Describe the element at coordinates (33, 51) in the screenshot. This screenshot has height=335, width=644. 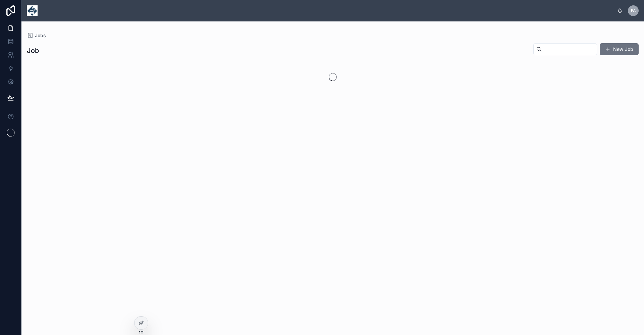
I see `h1: Job` at that location.